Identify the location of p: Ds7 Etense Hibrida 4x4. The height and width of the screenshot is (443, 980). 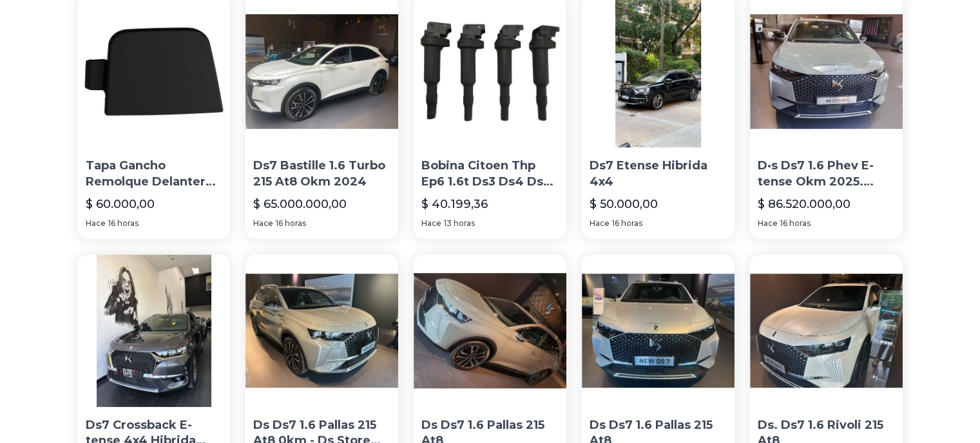
(657, 174).